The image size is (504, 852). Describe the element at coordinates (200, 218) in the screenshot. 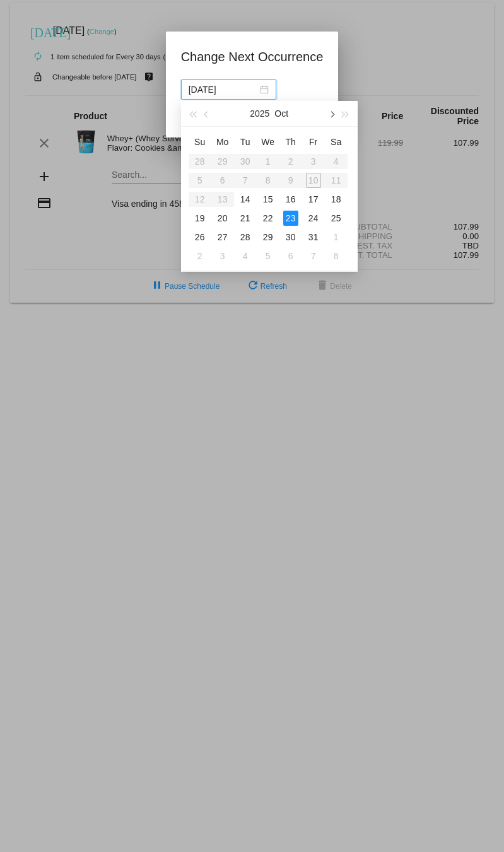

I see `div: 19` at that location.